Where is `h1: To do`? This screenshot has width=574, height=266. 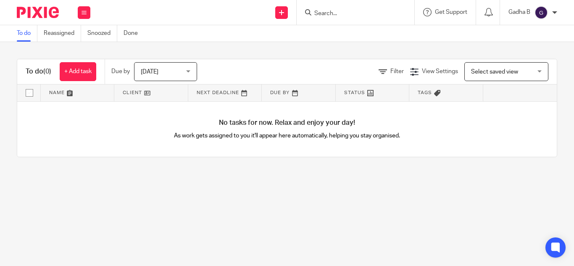 h1: To do is located at coordinates (38, 71).